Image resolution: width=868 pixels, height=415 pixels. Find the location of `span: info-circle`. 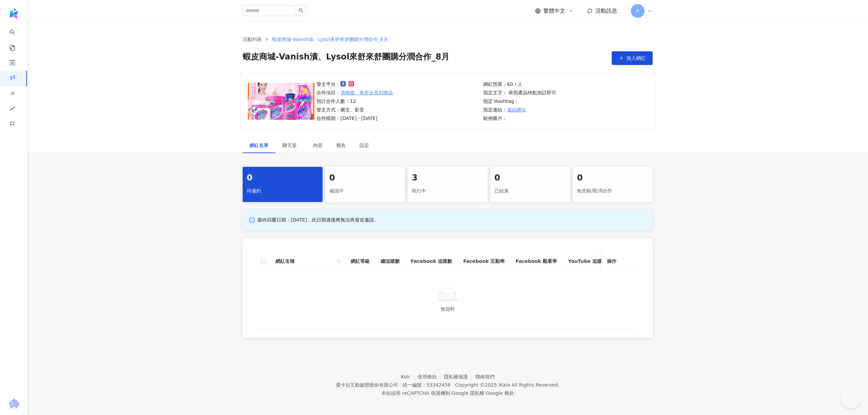

span: info-circle is located at coordinates (252, 220).